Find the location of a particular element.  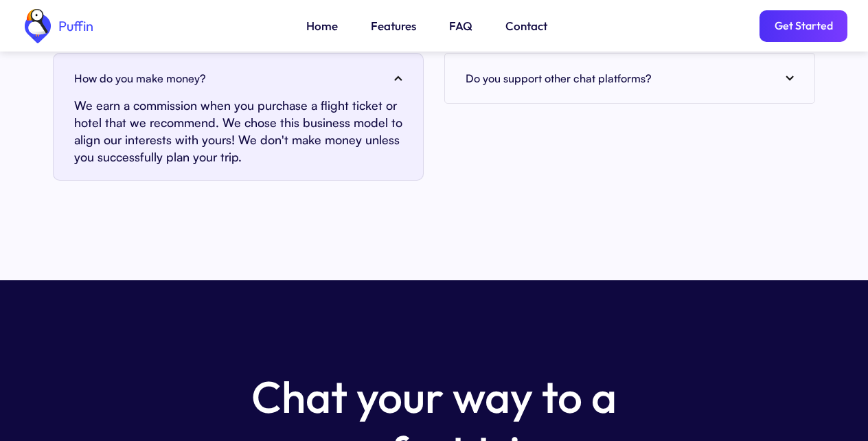

div: Puffin is located at coordinates (74, 26).